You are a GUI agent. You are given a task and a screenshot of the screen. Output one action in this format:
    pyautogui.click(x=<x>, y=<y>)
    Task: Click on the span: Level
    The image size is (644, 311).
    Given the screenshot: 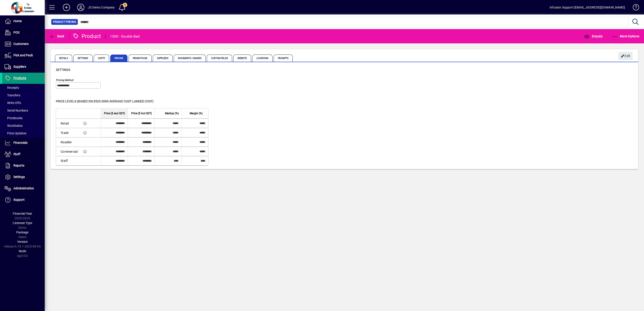 What is the action you would take?
    pyautogui.click(x=63, y=113)
    